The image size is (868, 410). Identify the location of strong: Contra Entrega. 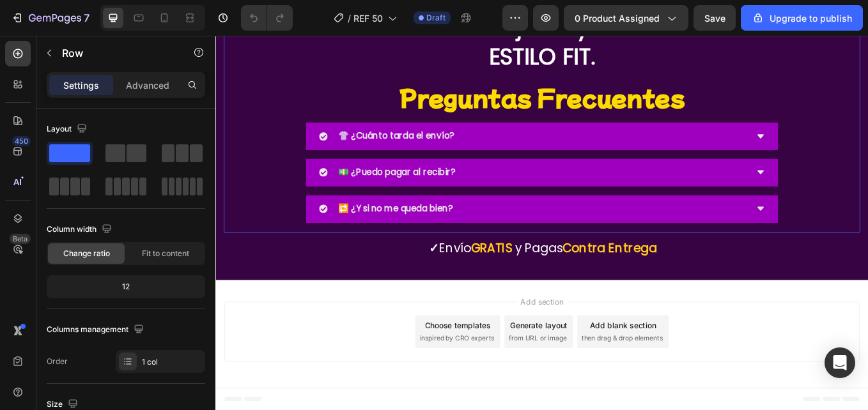
(464, 249).